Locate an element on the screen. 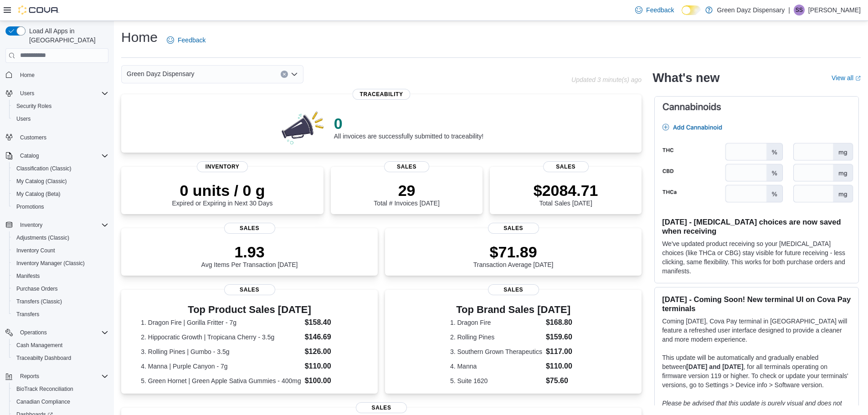 This screenshot has height=415, width=868. span: SS is located at coordinates (799, 10).